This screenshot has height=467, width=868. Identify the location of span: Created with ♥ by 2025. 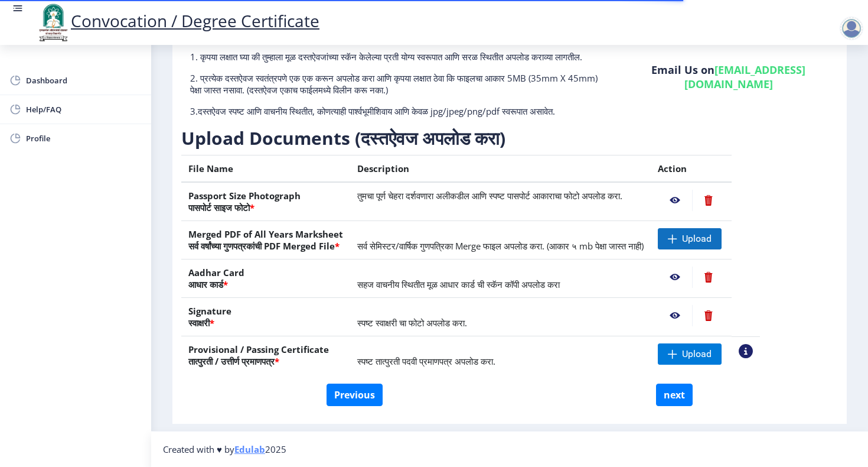
(224, 449).